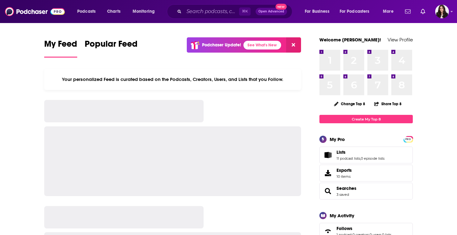 The height and width of the screenshot is (235, 457). Describe the element at coordinates (111, 48) in the screenshot. I see `a: Popular Feed` at that location.